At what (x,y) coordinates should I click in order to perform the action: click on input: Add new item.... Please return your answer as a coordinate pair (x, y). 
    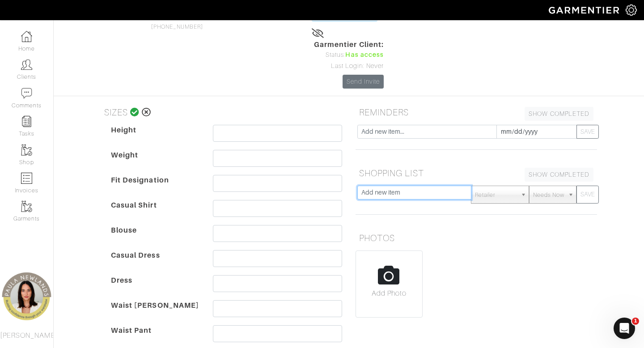
    Looking at the image, I should click on (427, 132).